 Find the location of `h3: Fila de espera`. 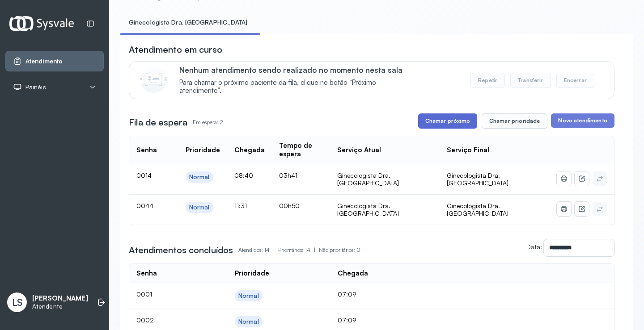

h3: Fila de espera is located at coordinates (158, 123).